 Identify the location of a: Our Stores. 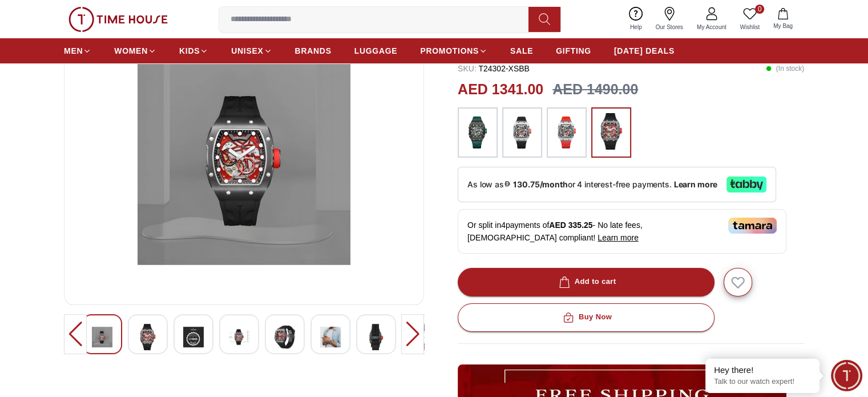
(670, 19).